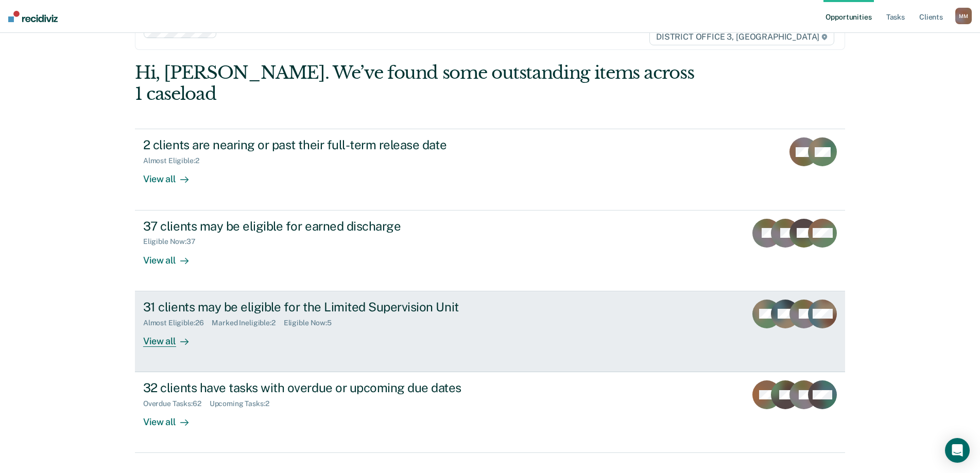  What do you see at coordinates (243, 403) in the screenshot?
I see `div: Upcoming Tasks : 2` at bounding box center [243, 403].